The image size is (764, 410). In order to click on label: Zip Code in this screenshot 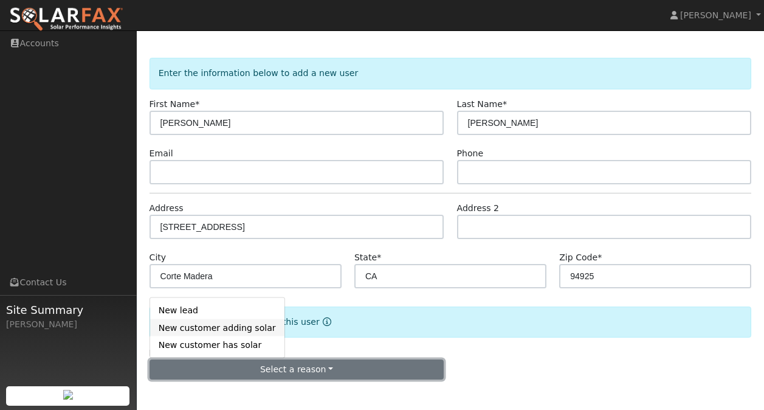, I will do `click(581, 257)`.